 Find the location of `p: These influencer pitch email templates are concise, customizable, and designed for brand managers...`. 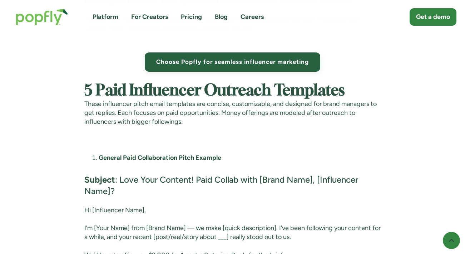

p: These influencer pitch email templates are concise, customizable, and designed for brand managers... is located at coordinates (232, 113).